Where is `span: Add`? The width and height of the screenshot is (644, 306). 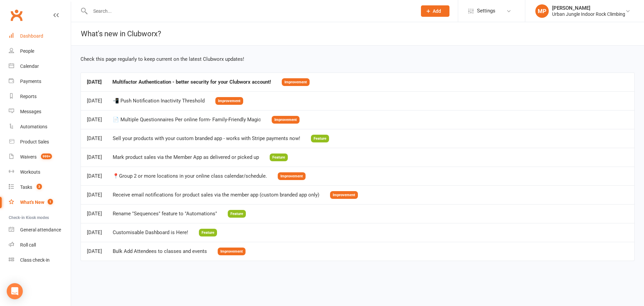
span: Add is located at coordinates (437, 11).